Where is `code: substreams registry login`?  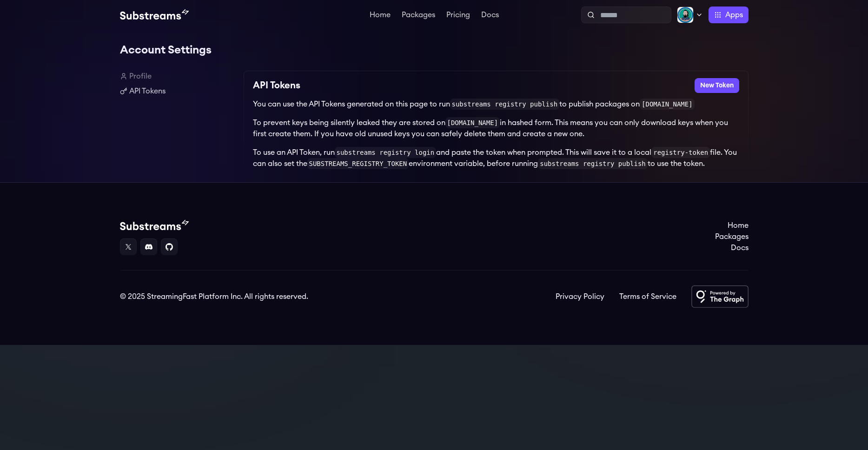 code: substreams registry login is located at coordinates (385, 152).